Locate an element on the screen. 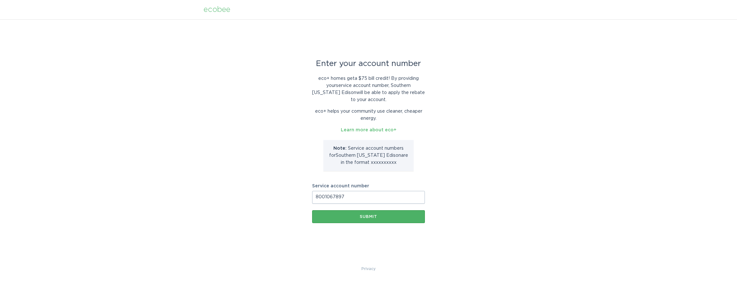 The width and height of the screenshot is (737, 282). a: Learn more about eco+ is located at coordinates (368, 130).